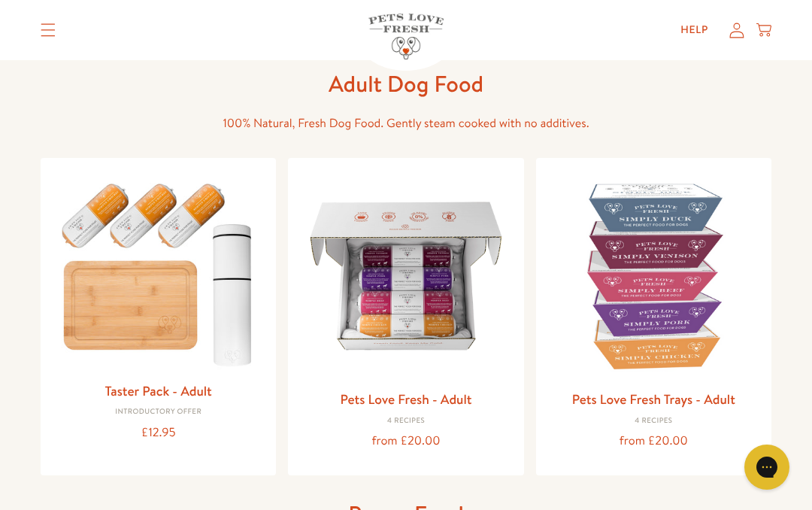 This screenshot has width=812, height=510. What do you see at coordinates (158, 272) in the screenshot?
I see `img: Taster Pack - Adult` at bounding box center [158, 272].